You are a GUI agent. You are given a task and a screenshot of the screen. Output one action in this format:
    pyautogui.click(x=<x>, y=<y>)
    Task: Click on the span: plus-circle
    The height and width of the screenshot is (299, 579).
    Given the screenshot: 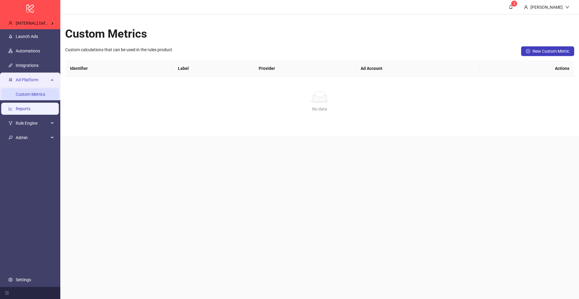 What is the action you would take?
    pyautogui.click(x=528, y=51)
    